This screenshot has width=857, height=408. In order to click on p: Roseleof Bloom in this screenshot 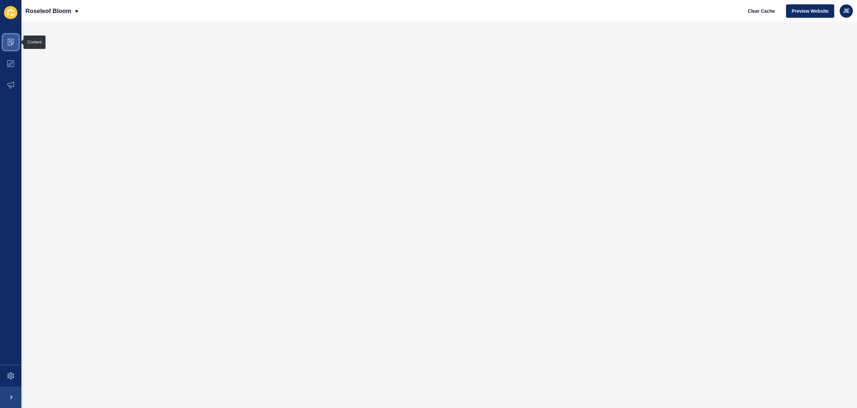, I will do `click(48, 11)`.